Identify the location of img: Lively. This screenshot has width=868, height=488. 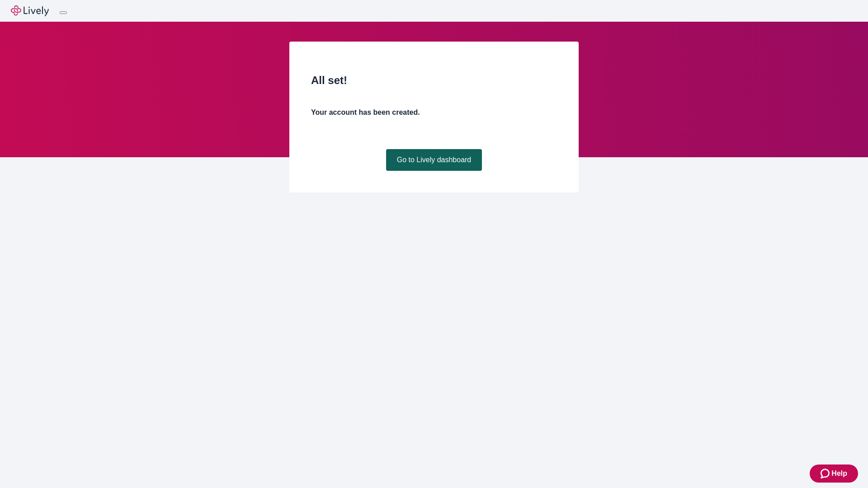
(30, 11).